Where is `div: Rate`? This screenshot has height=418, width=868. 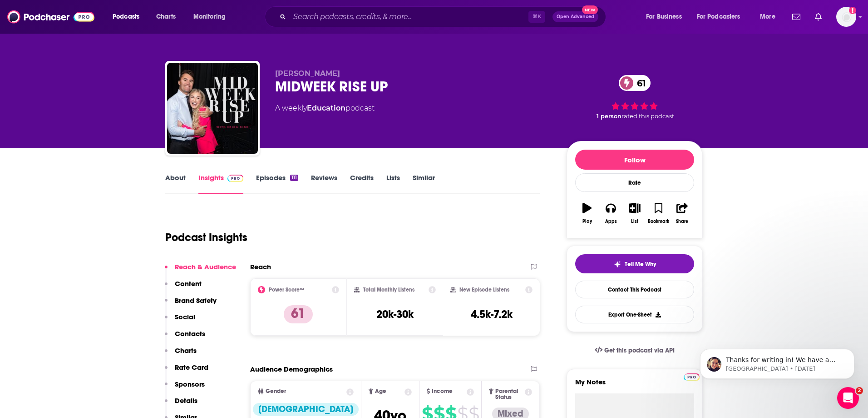 div: Rate is located at coordinates (635, 182).